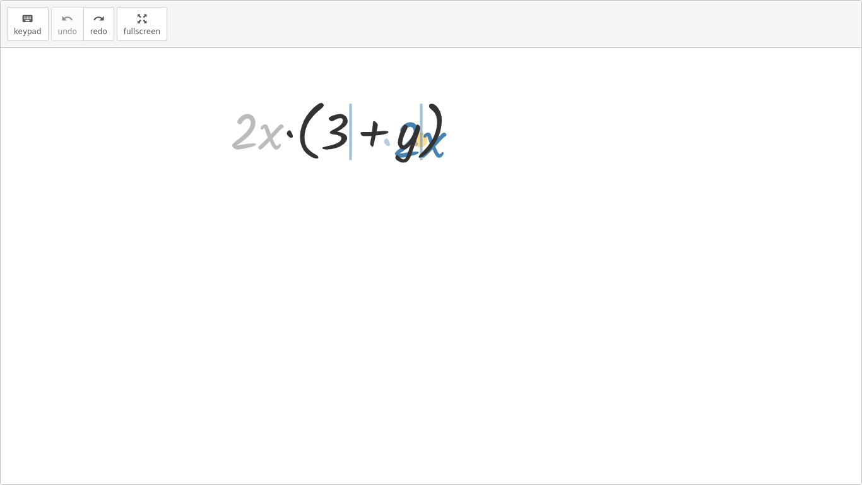 The width and height of the screenshot is (862, 485). Describe the element at coordinates (27, 19) in the screenshot. I see `i: keyboard` at that location.